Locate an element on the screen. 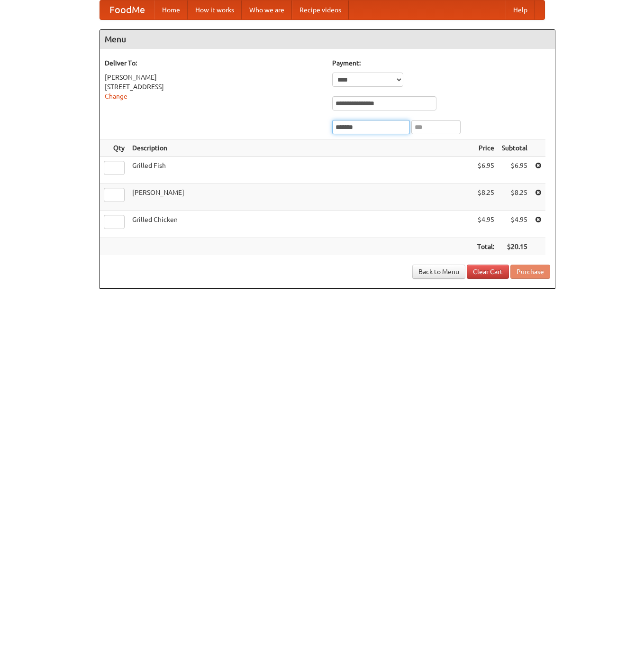  td: Grilled Fish is located at coordinates (301, 170).